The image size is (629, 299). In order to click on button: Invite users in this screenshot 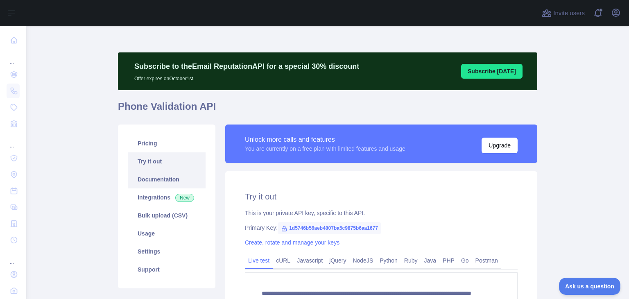, I will do `click(563, 13)`.